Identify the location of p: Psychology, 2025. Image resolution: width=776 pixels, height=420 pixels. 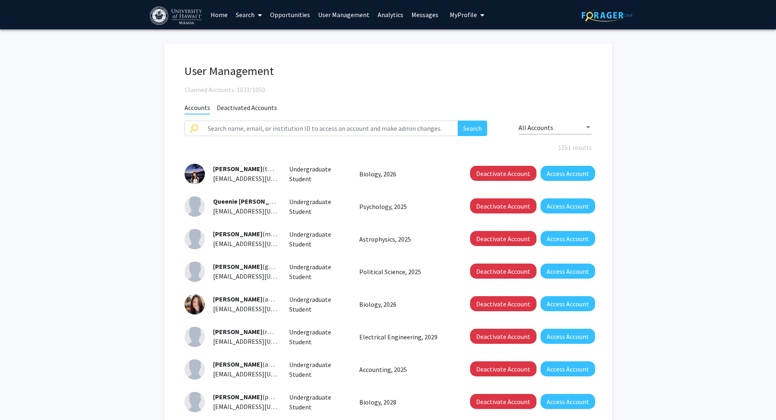
(405, 206).